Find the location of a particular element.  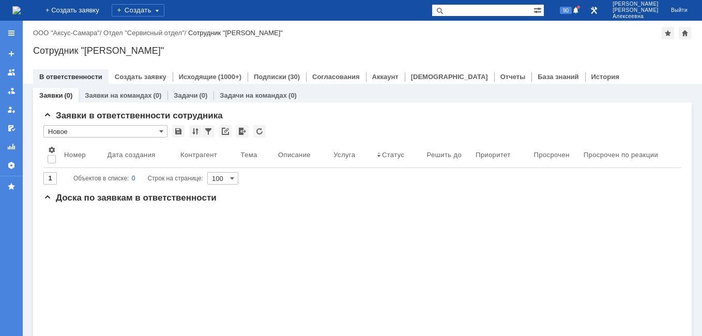

img: logo is located at coordinates (17, 10).